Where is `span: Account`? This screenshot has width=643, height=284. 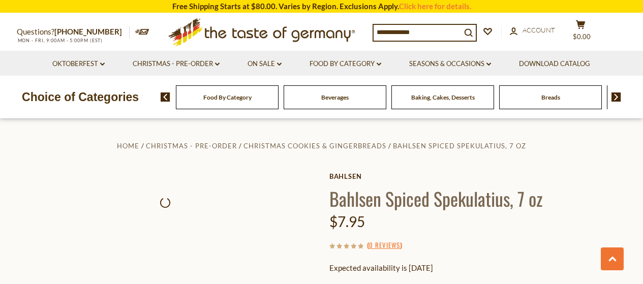 span: Account is located at coordinates (539, 30).